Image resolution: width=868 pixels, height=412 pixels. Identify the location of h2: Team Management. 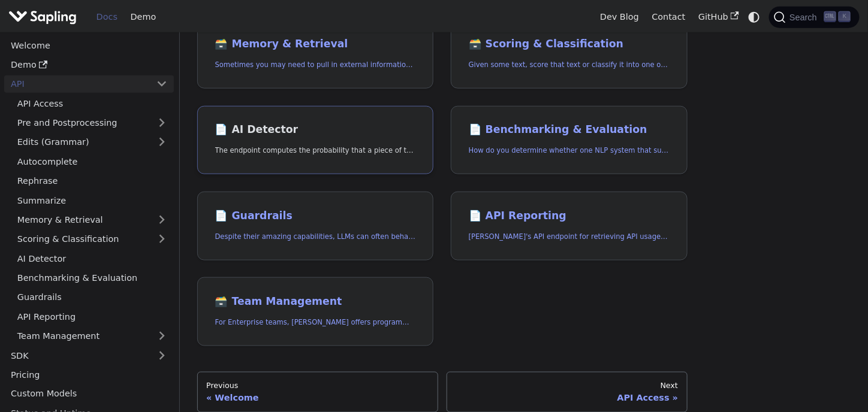
(315, 302).